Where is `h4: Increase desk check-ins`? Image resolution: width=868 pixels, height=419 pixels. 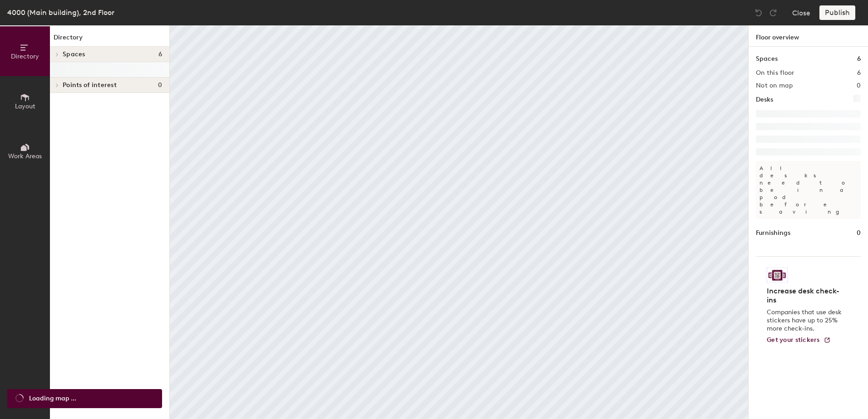 h4: Increase desk check-ins is located at coordinates (805, 296).